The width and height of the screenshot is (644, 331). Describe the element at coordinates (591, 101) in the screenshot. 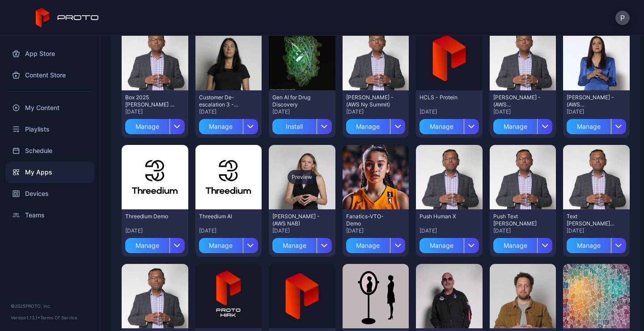

I see `div: Nandini Huddle - (AWS Brent)` at that location.